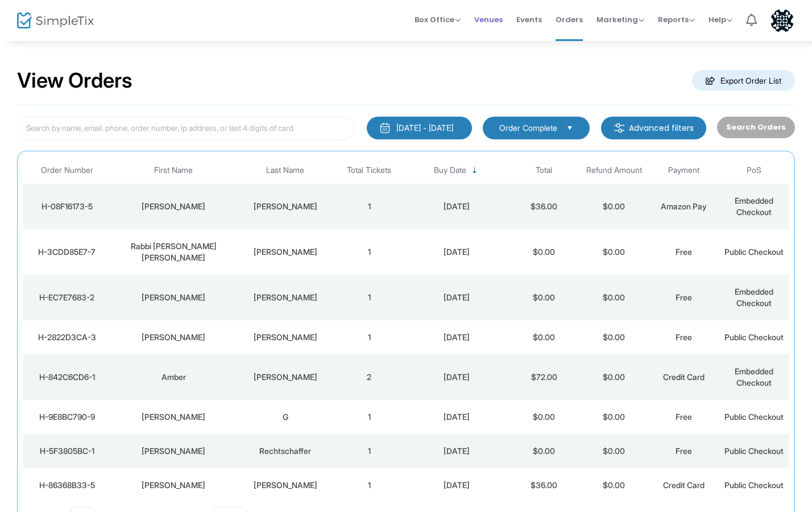 Image resolution: width=812 pixels, height=512 pixels. What do you see at coordinates (570, 19) in the screenshot?
I see `span: Orders` at bounding box center [570, 19].